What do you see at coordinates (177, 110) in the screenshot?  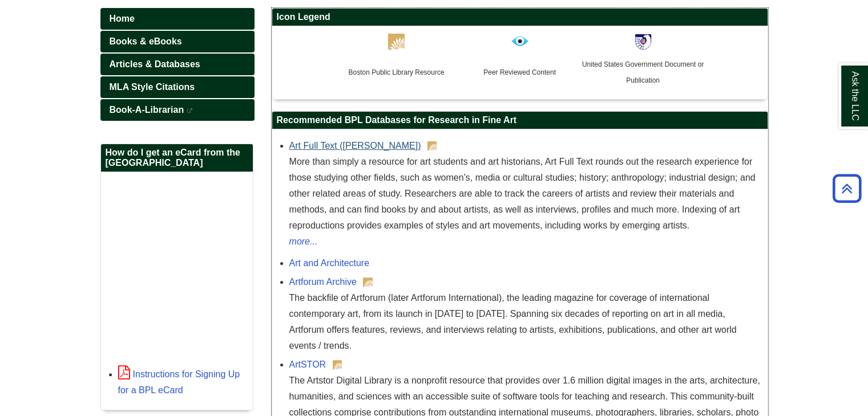 I see `a: Book-A-Librarian` at bounding box center [177, 110].